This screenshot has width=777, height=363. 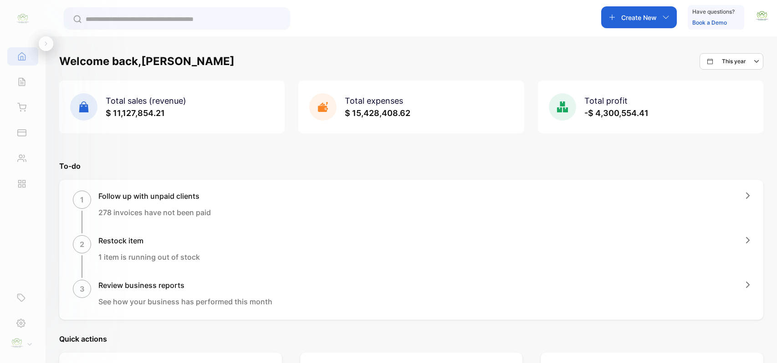 What do you see at coordinates (17, 343) in the screenshot?
I see `img: profile` at bounding box center [17, 343].